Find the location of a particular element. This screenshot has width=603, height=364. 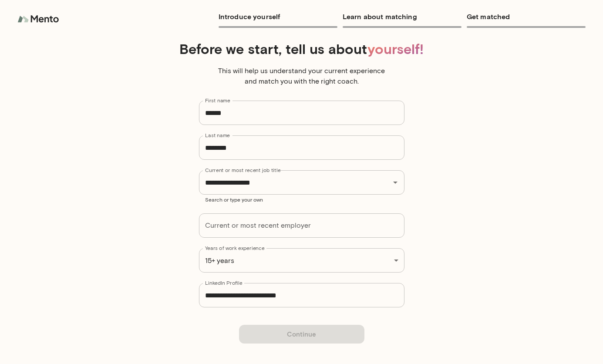

p: This will help us understand your current experience and match you with the right coach. is located at coordinates (302, 76).